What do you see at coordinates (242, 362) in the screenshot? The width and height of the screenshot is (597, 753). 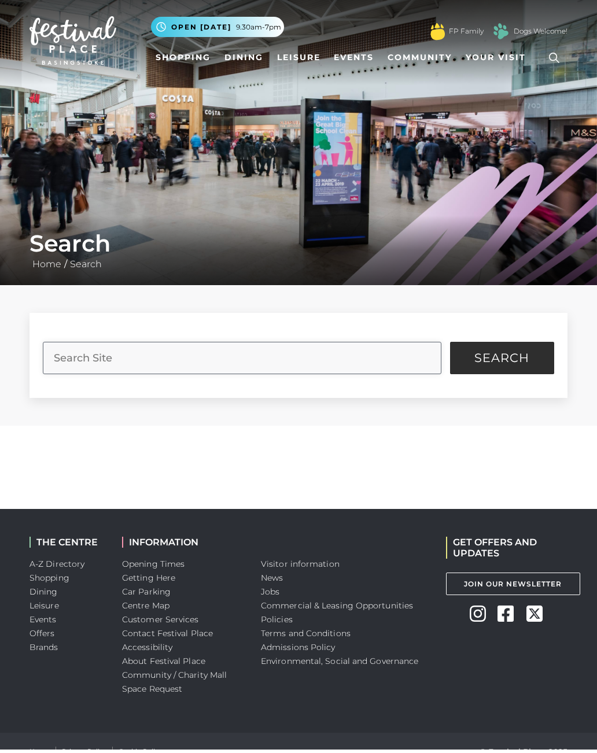 I see `input: Search Site` at bounding box center [242, 362].